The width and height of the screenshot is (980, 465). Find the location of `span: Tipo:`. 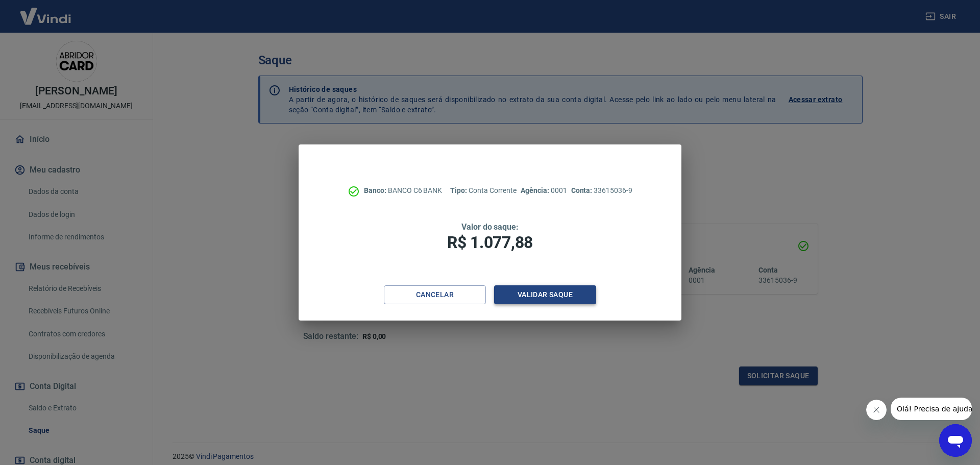

span: Tipo: is located at coordinates (459, 190).